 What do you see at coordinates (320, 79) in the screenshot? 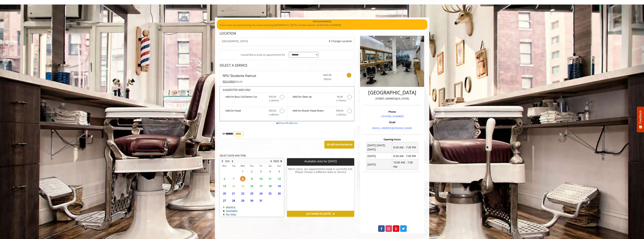
I see `span: 30min` at bounding box center [320, 79].